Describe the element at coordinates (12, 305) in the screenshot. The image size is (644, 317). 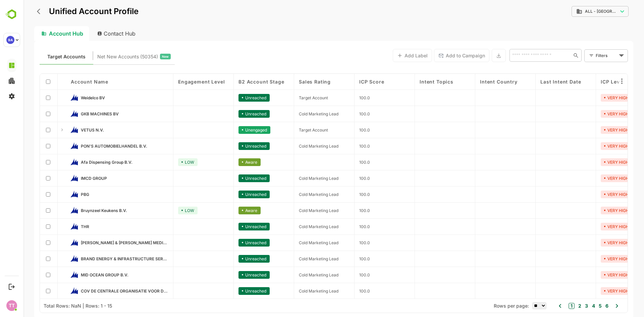
I see `div: TT` at that location.